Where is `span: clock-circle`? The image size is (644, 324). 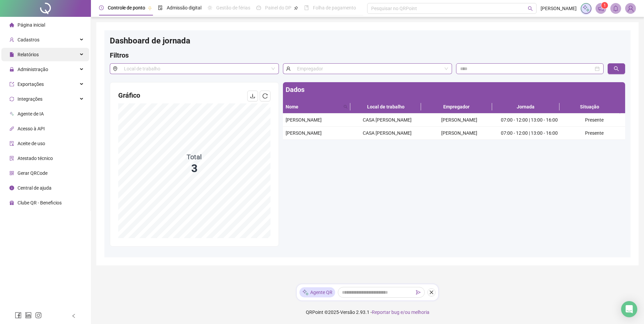
span: clock-circle is located at coordinates (101, 8).